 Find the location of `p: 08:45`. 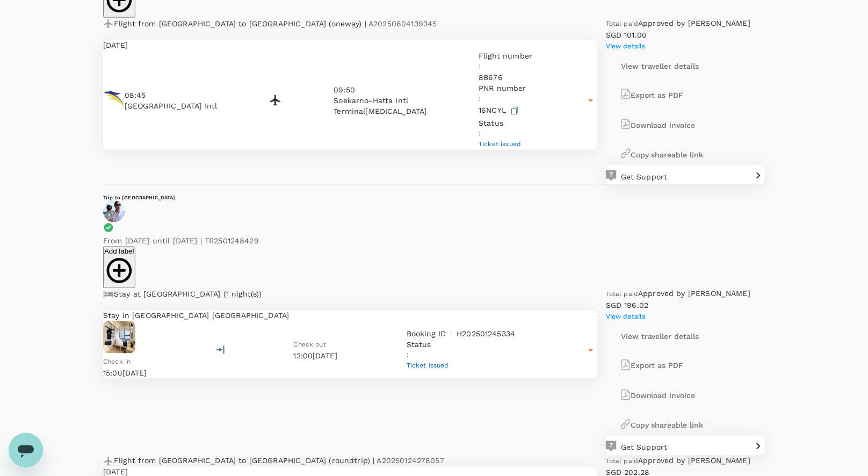

p: 08:45 is located at coordinates (171, 95).